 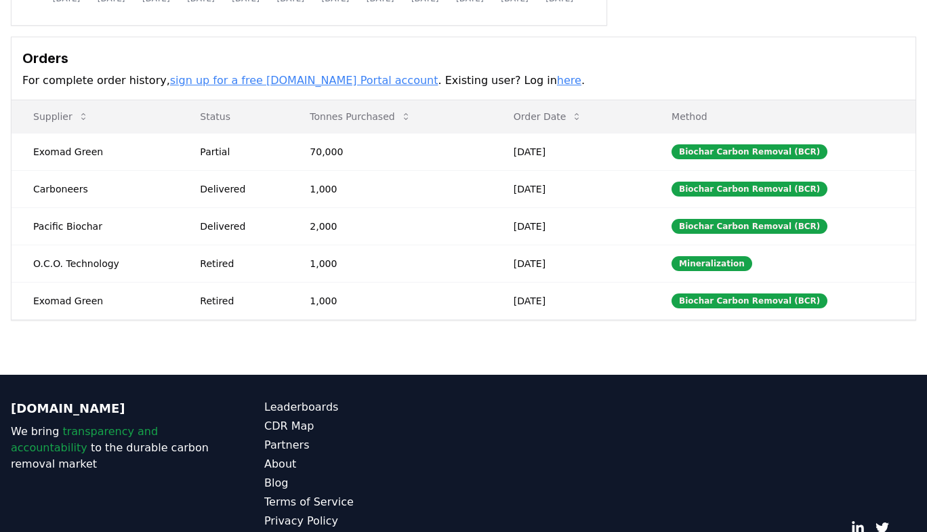 What do you see at coordinates (364, 483) in the screenshot?
I see `a: Blog` at bounding box center [364, 483].